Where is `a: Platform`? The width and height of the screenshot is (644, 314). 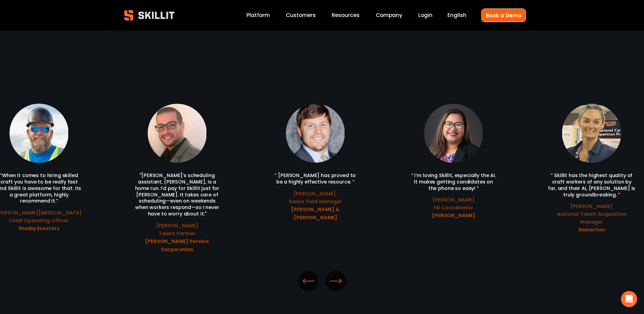
a: Platform is located at coordinates (258, 16).